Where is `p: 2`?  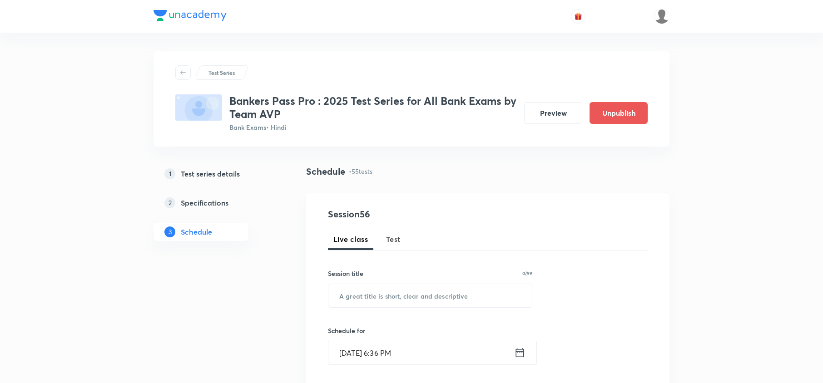 p: 2 is located at coordinates (170, 203).